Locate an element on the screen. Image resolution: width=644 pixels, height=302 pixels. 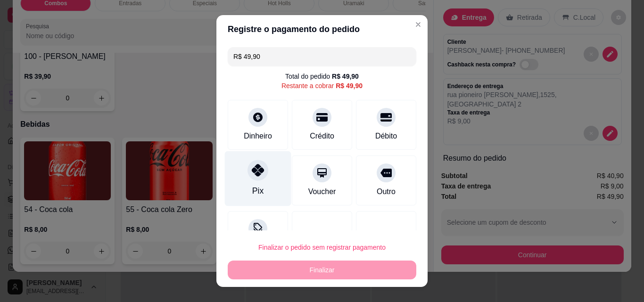
input: Ex.: hambúrguer de cordeiro is located at coordinates (322, 57).